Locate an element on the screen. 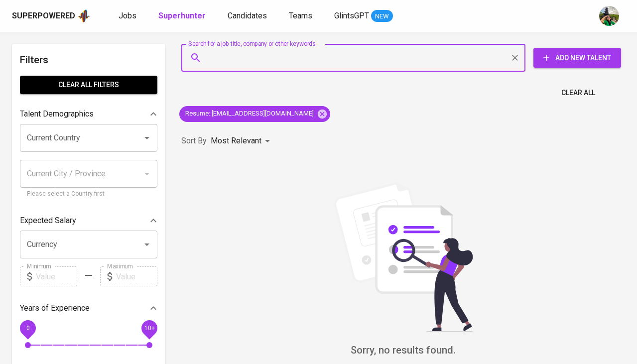 The height and width of the screenshot is (364, 637). div: Years of Experience is located at coordinates (89, 308).